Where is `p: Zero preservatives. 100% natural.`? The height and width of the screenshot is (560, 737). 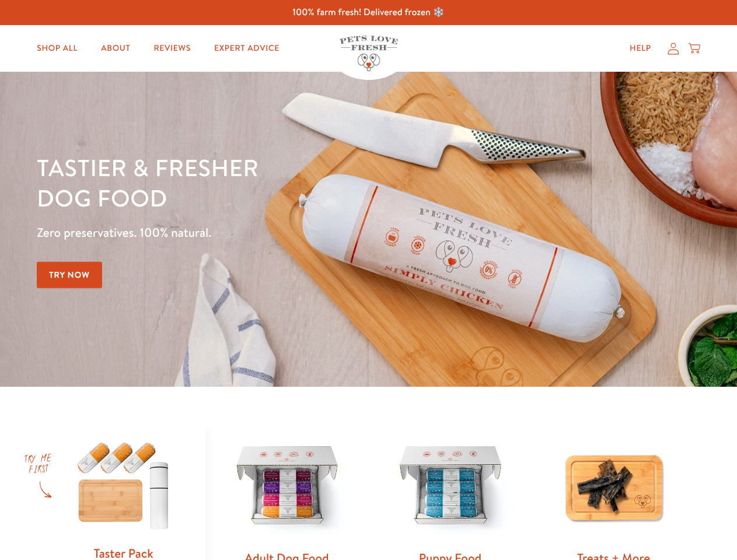
p: Zero preservatives. 100% natural. is located at coordinates (258, 232).